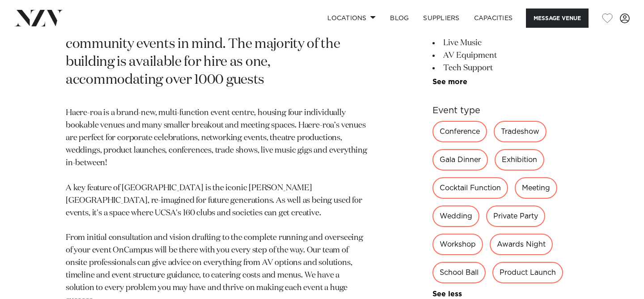  I want to click on div: Meeting, so click(535, 188).